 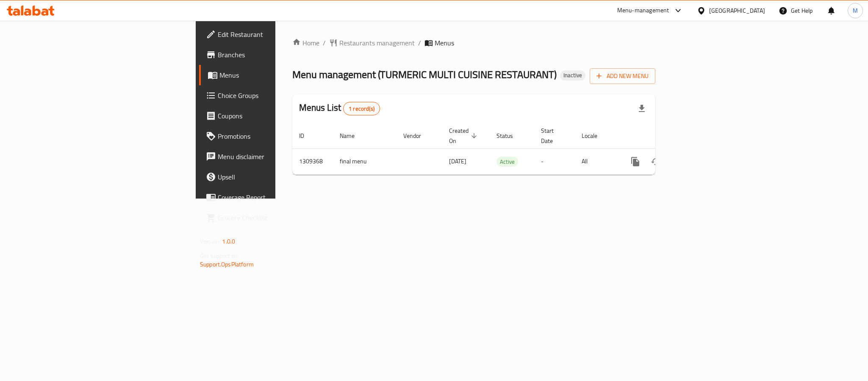 What do you see at coordinates (270, 55) in the screenshot?
I see `a: Branches` at bounding box center [270, 55].